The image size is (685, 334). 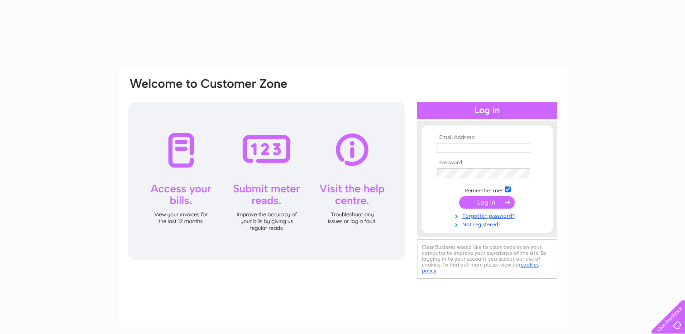 I want to click on th: Password:, so click(x=487, y=163).